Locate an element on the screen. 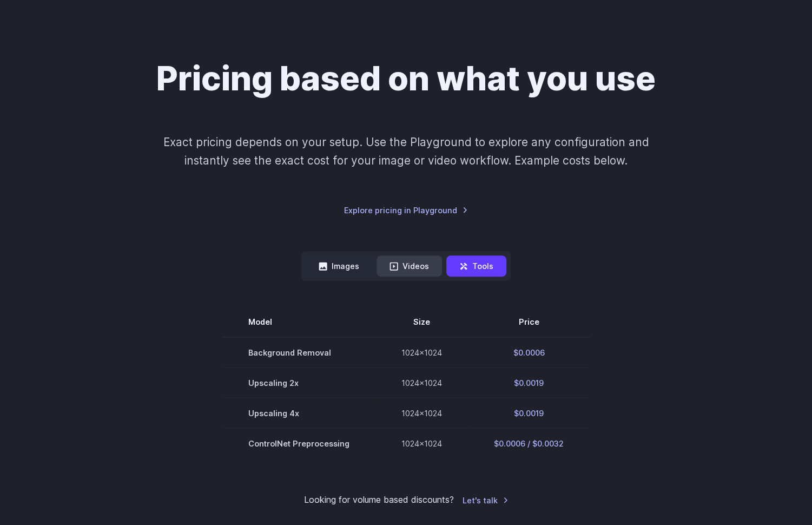  td: Upscaling 2x is located at coordinates (298, 383).